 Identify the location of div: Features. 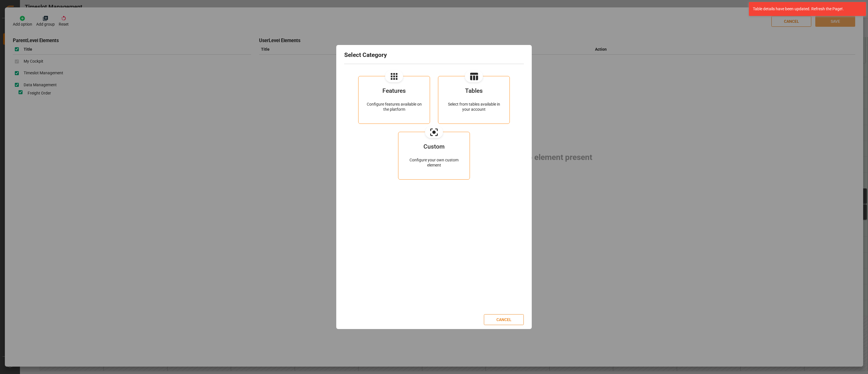
(394, 95).